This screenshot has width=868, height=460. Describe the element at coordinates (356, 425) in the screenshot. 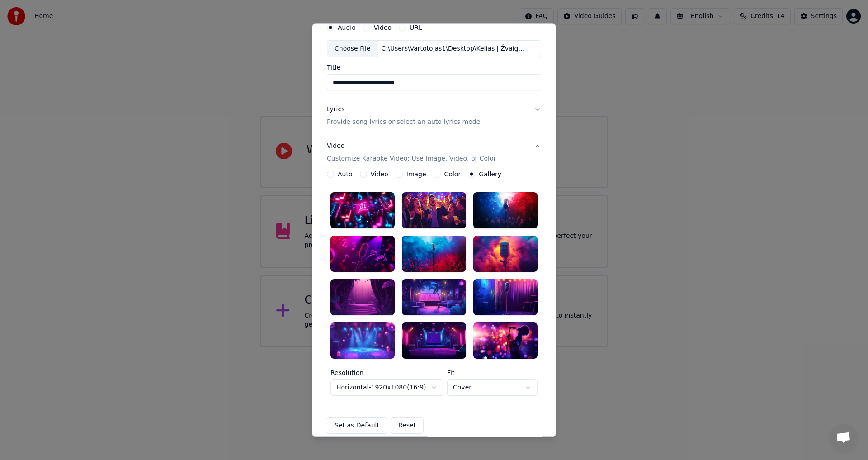

I see `button: Set as Default` at that location.